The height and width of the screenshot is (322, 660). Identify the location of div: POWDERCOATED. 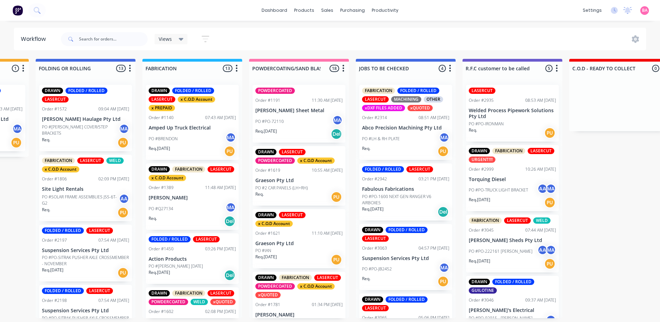
(168, 302).